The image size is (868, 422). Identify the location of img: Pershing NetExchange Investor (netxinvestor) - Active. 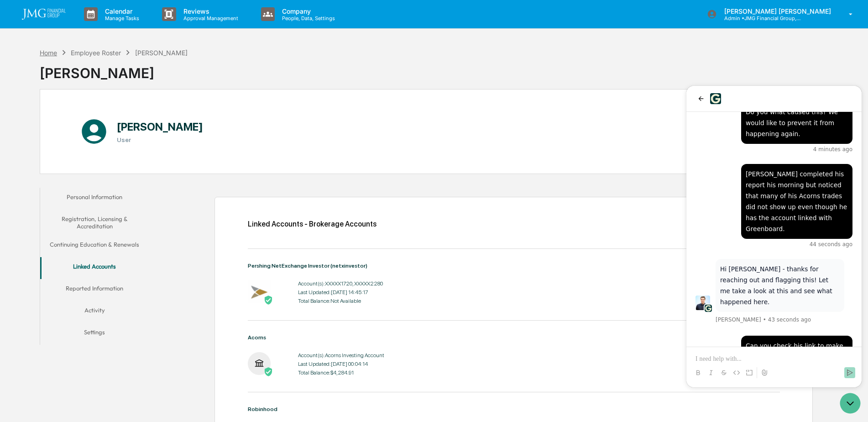
(259, 292).